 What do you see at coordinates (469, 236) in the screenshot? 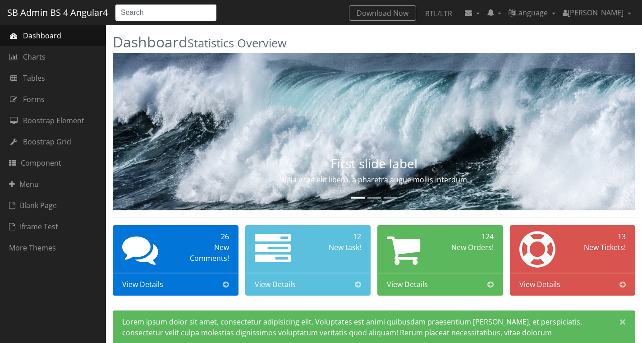
I see `div: 124` at bounding box center [469, 236].